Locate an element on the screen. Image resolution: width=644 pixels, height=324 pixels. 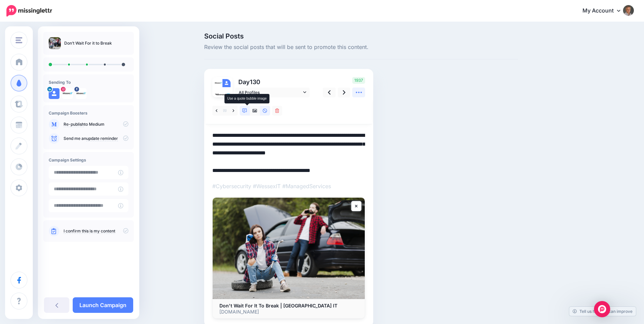
p: Day is located at coordinates (273, 82).